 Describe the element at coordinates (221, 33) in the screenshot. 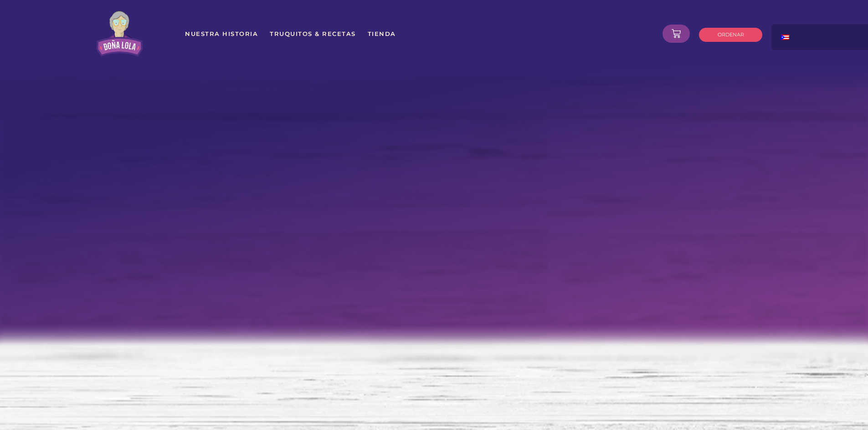

I see `a: Nuestra Historia` at that location.